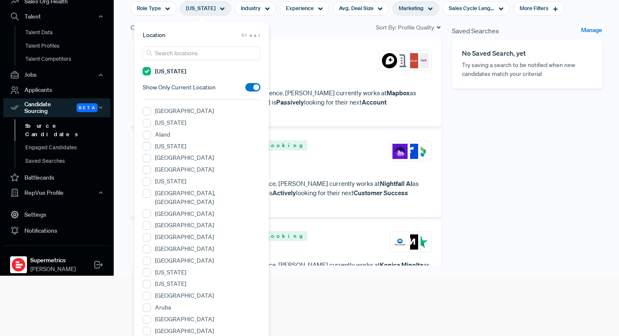  What do you see at coordinates (57, 214) in the screenshot?
I see `a: Settings` at bounding box center [57, 214].